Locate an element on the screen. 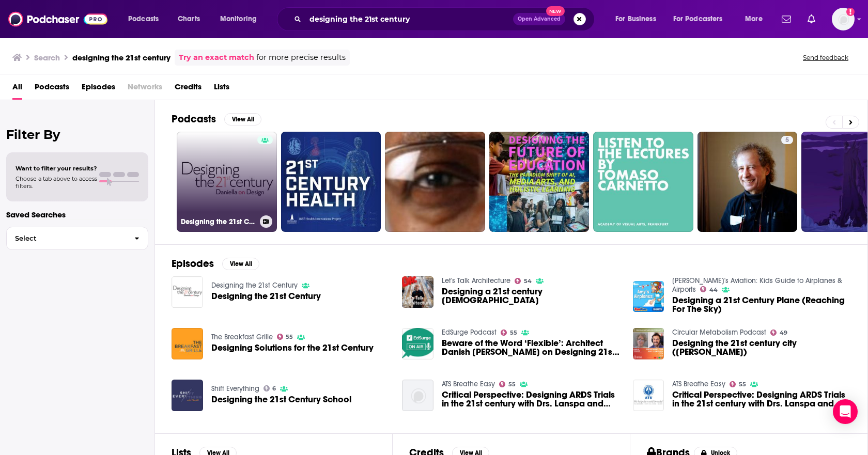 The image size is (868, 455). span: All is located at coordinates (17, 89).